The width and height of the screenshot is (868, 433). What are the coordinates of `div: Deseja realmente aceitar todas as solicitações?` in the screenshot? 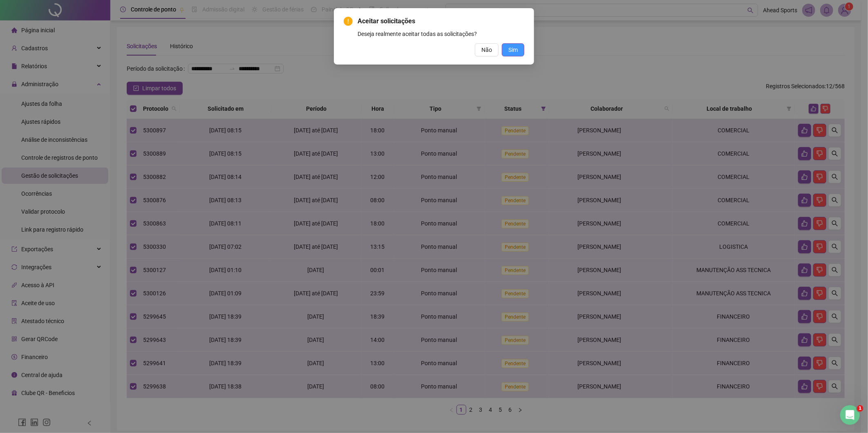 It's located at (441, 34).